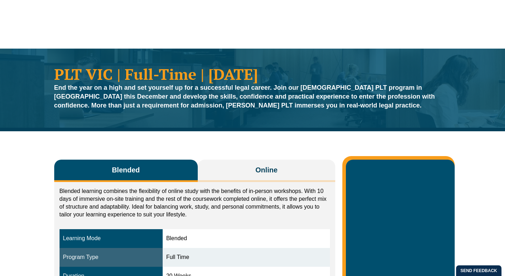 This screenshot has width=505, height=276. I want to click on span: Online, so click(267, 170).